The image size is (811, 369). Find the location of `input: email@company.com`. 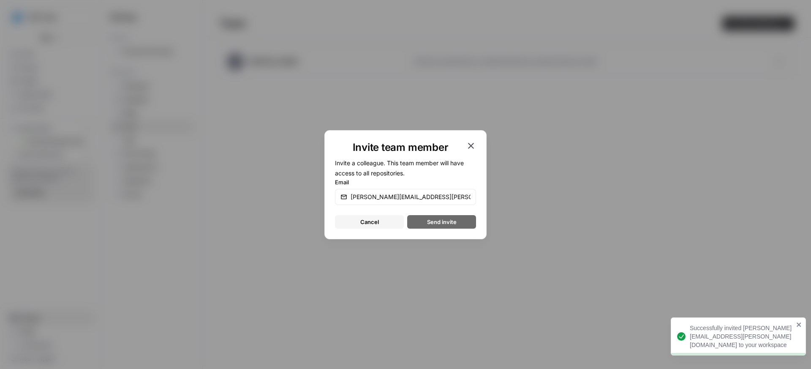

input: email@company.com is located at coordinates (411, 197).